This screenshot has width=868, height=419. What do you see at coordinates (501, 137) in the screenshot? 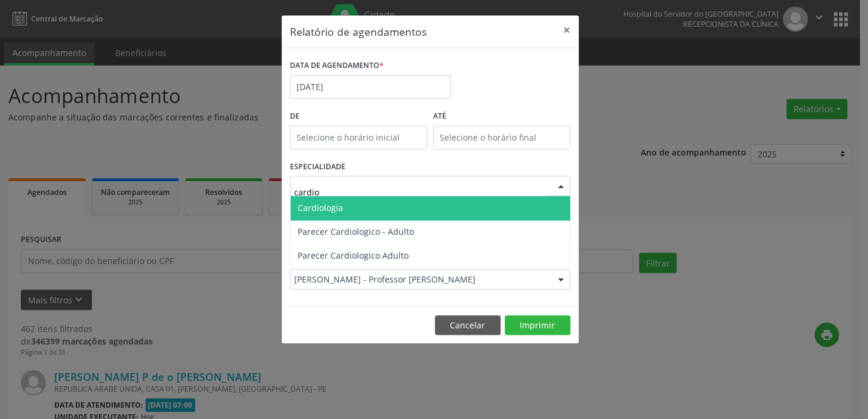
I see `input: Selecione o horário final` at bounding box center [501, 137].